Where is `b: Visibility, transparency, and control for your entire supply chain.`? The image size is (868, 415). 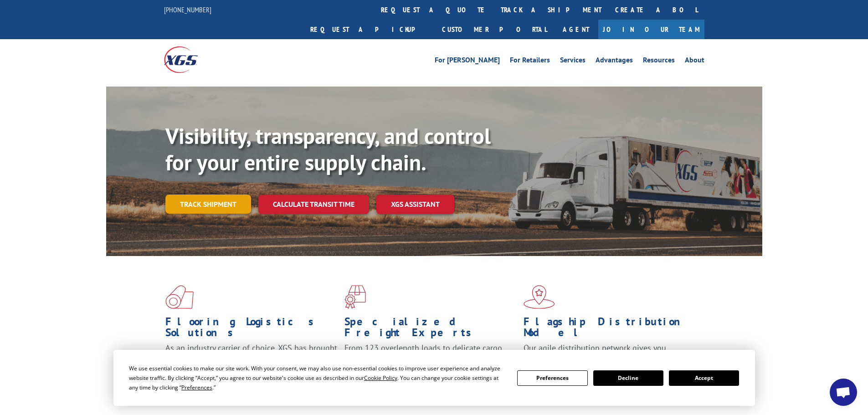 b: Visibility, transparency, and control for your entire supply chain. is located at coordinates (328, 149).